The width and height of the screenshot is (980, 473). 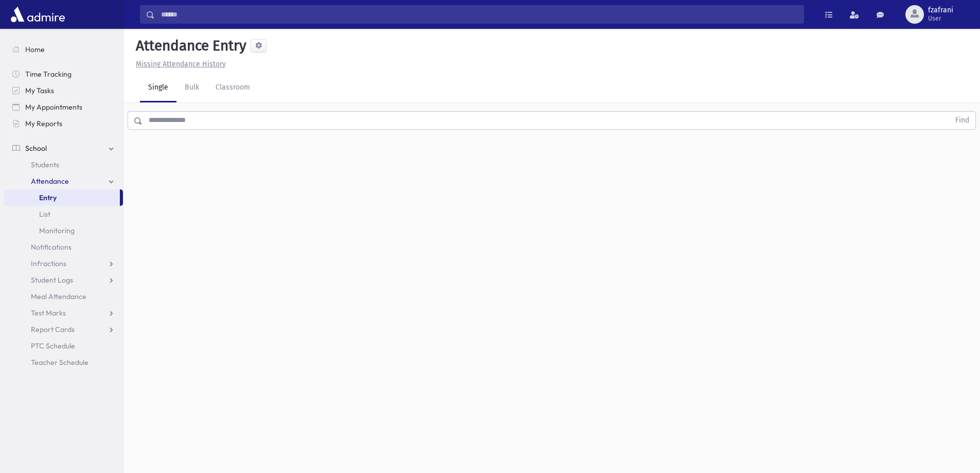 What do you see at coordinates (49, 74) in the screenshot?
I see `span: Time Tracking` at bounding box center [49, 74].